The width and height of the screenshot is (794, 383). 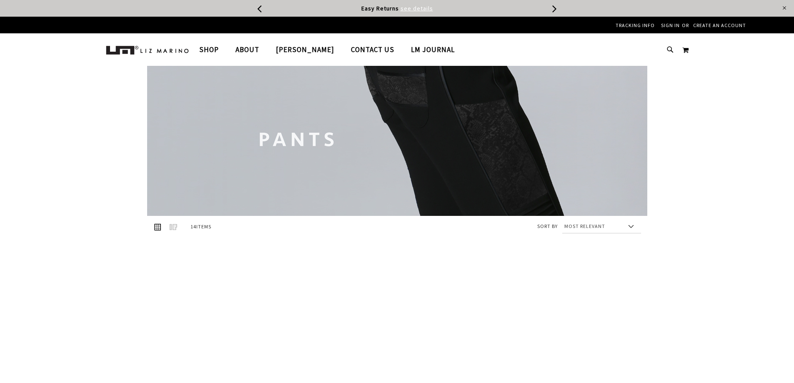 What do you see at coordinates (147, 50) in the screenshot?
I see `a: store logo` at bounding box center [147, 50].